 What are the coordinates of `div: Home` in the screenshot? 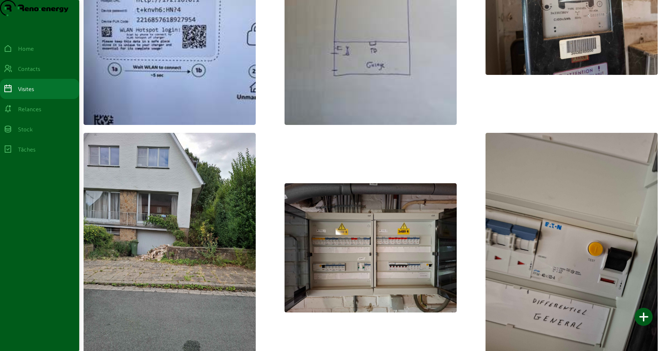 It's located at (26, 49).